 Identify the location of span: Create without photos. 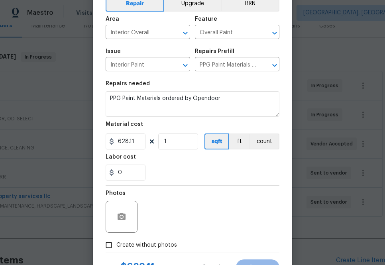
(147, 245).